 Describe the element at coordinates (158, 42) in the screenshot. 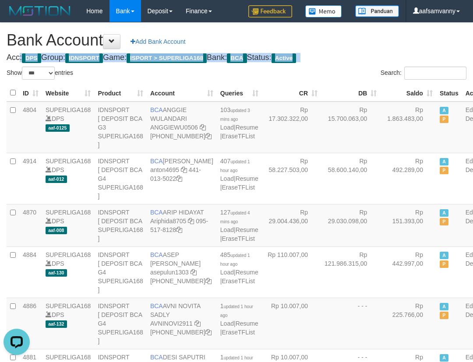

I see `a: Add Bank Account` at that location.